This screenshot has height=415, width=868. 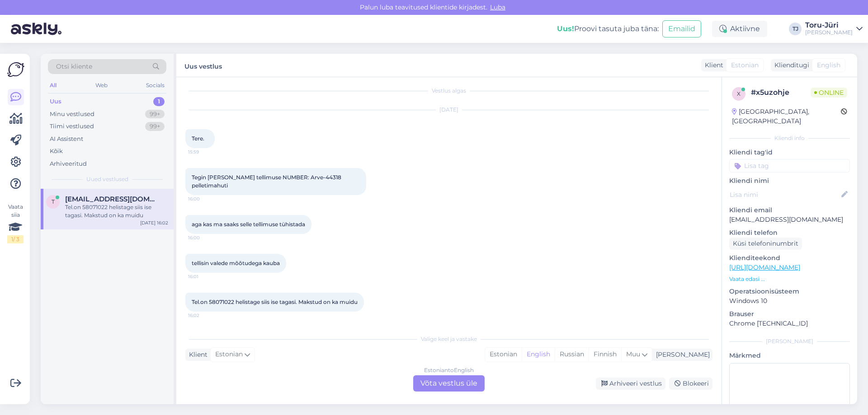 What do you see at coordinates (74, 66) in the screenshot?
I see `span: Otsi kliente` at bounding box center [74, 66].